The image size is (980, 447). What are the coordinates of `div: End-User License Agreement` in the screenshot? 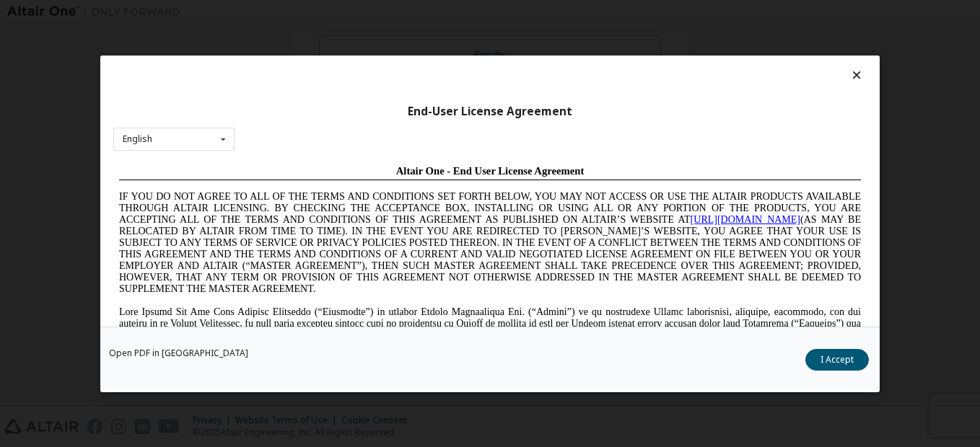 It's located at (490, 111).